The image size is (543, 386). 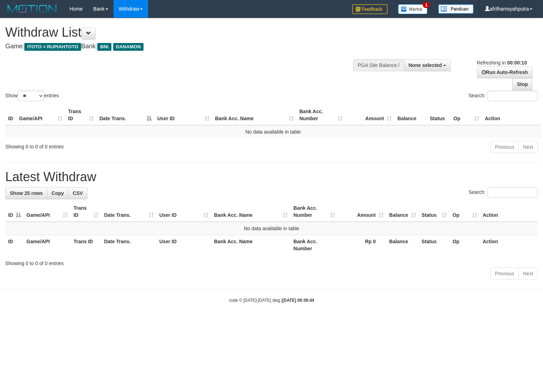 I want to click on a: CSV, so click(x=78, y=193).